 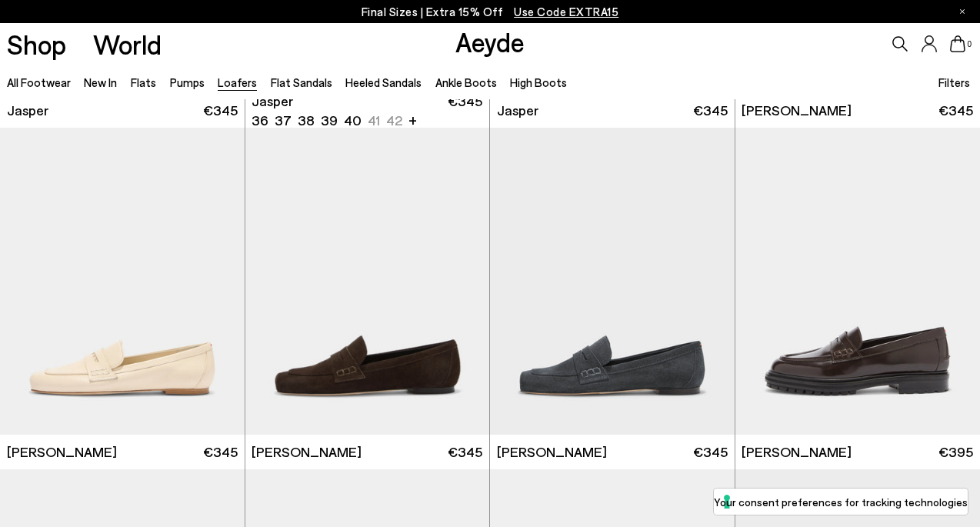 What do you see at coordinates (466, 82) in the screenshot?
I see `a: Ankle Boots` at bounding box center [466, 82].